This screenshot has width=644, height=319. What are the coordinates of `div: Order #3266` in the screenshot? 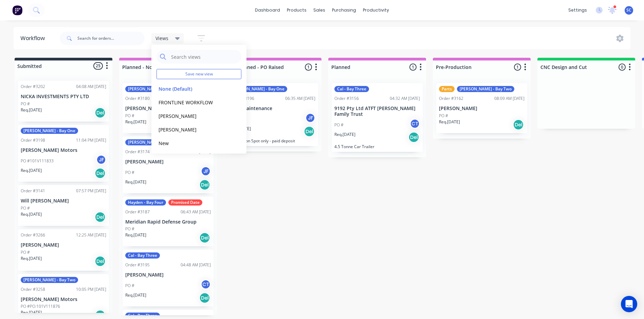 It's located at (33, 235).